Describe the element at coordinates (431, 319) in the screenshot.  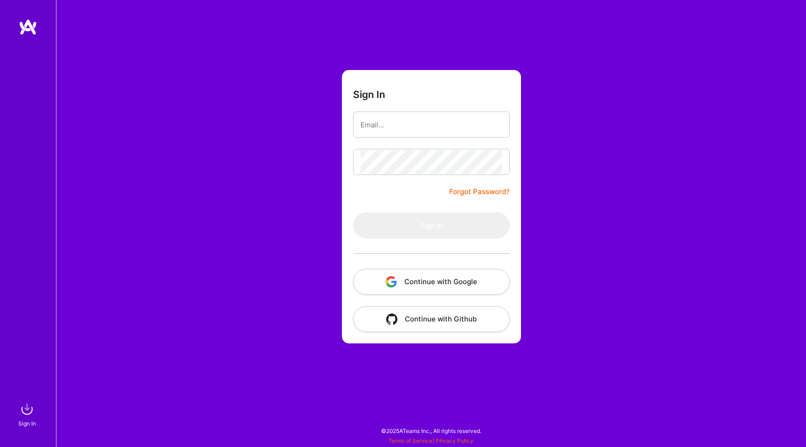
I see `button: Continue with Github` at that location.